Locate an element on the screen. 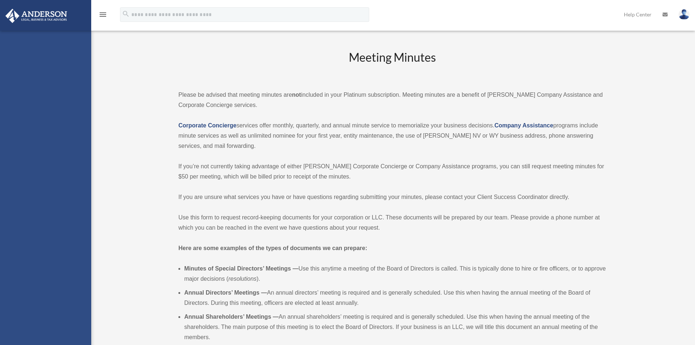 The width and height of the screenshot is (695, 345). b: Minutes of Special Directors’ Meetings — is located at coordinates (241, 268).